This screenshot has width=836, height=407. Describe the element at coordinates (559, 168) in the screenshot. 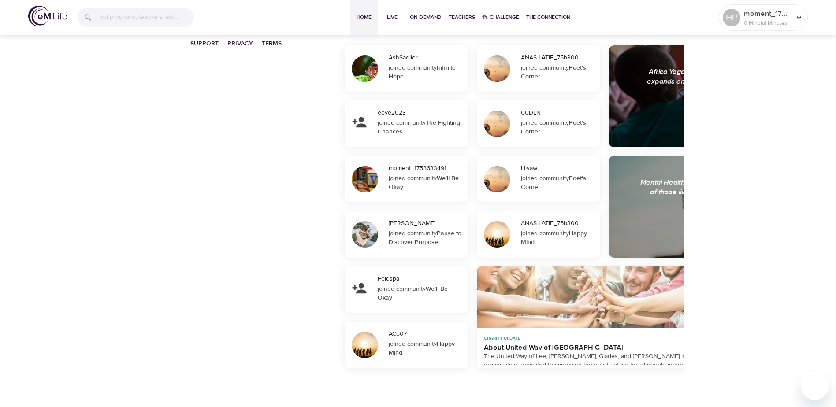

I see `div: Hiyaw` at that location.